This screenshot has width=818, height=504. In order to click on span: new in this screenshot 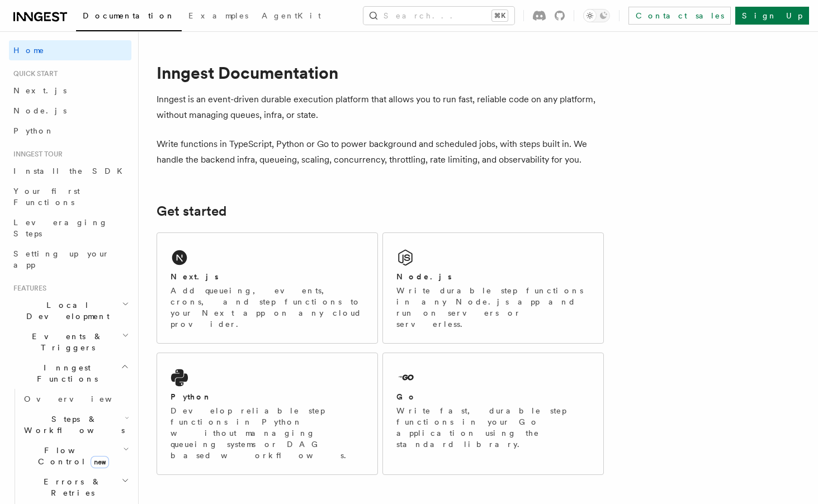, I will do `click(99, 462)`.